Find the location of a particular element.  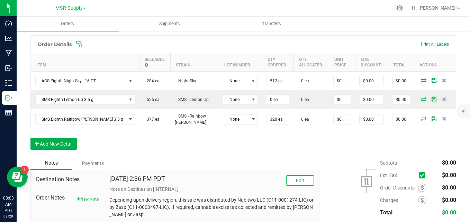

th: Line Discount is located at coordinates (372, 62).